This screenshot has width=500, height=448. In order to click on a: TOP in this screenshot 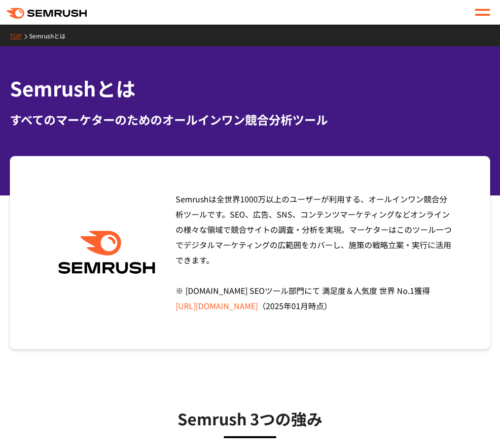, I will do `click(19, 36)`.